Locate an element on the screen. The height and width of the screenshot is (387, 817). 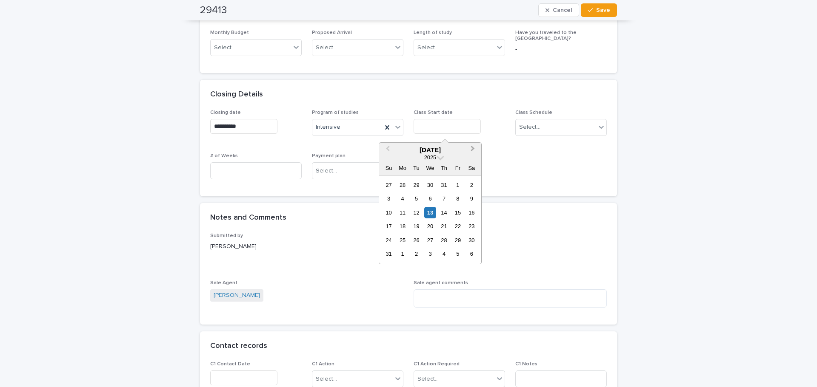
span: Cancel is located at coordinates (562, 10).